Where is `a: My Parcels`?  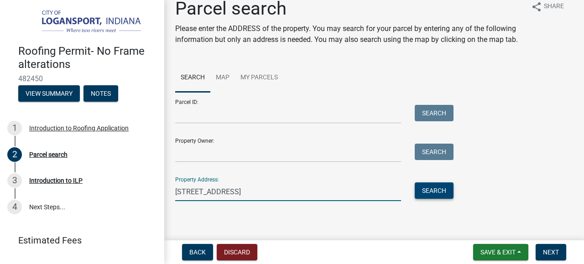
a: My Parcels is located at coordinates (259, 78).